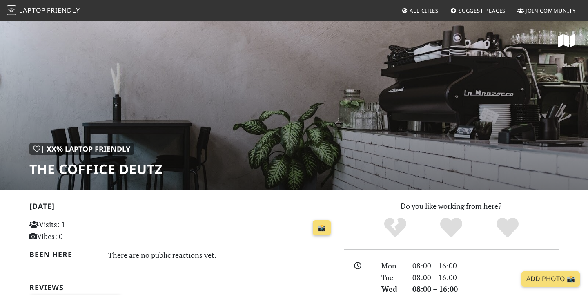 The image size is (588, 295). Describe the element at coordinates (32, 10) in the screenshot. I see `span: Laptop` at that location.